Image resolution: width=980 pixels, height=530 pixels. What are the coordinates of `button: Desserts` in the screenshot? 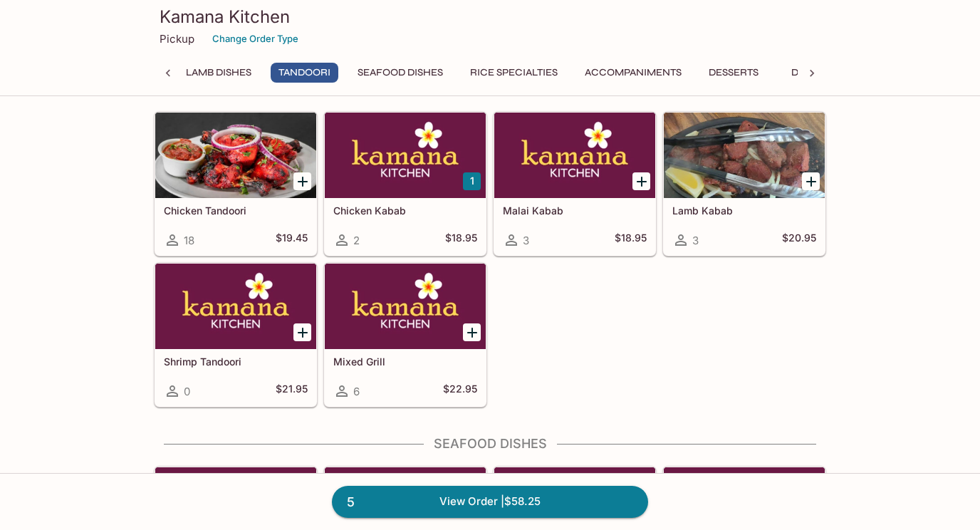 It's located at (734, 72).